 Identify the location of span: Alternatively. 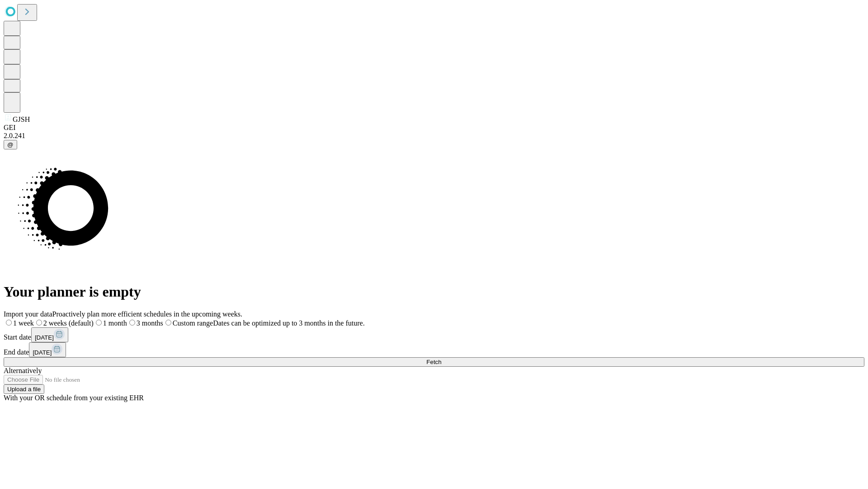
(23, 370).